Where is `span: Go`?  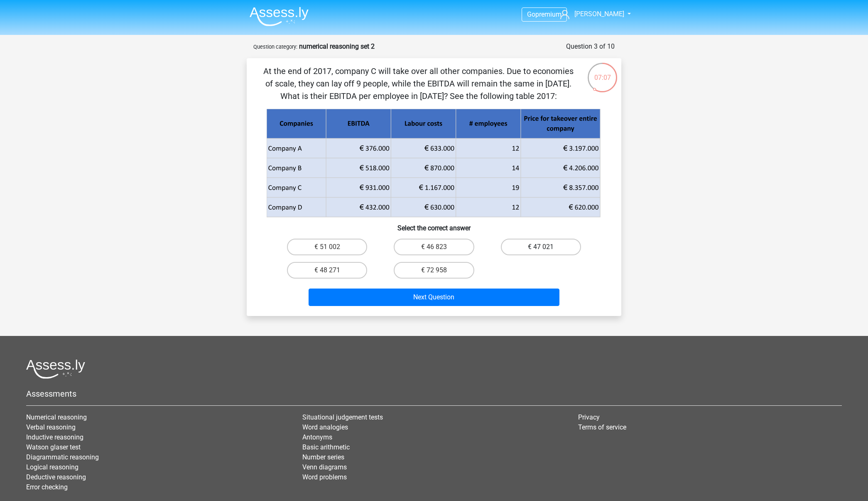 span: Go is located at coordinates (531, 14).